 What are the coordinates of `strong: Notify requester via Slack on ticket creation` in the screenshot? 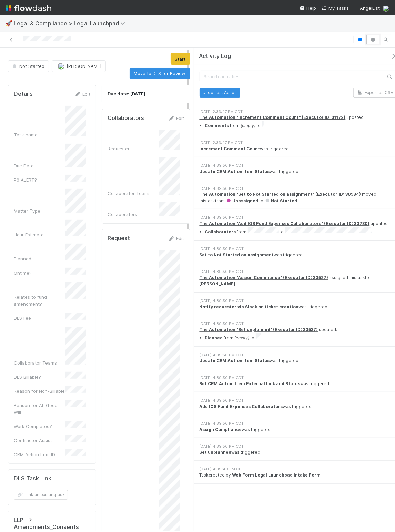 It's located at (250, 307).